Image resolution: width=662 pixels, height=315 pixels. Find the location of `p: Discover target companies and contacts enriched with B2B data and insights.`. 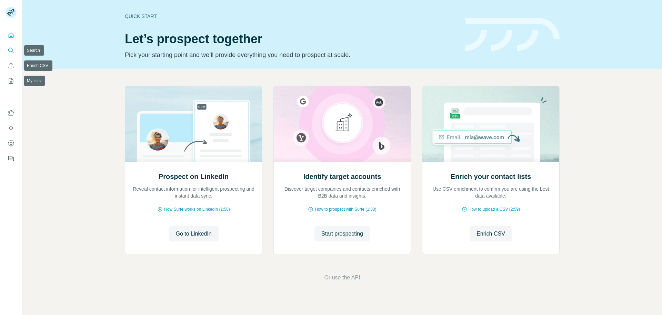

p: Discover target companies and contacts enriched with B2B data and insights. is located at coordinates (342, 192).